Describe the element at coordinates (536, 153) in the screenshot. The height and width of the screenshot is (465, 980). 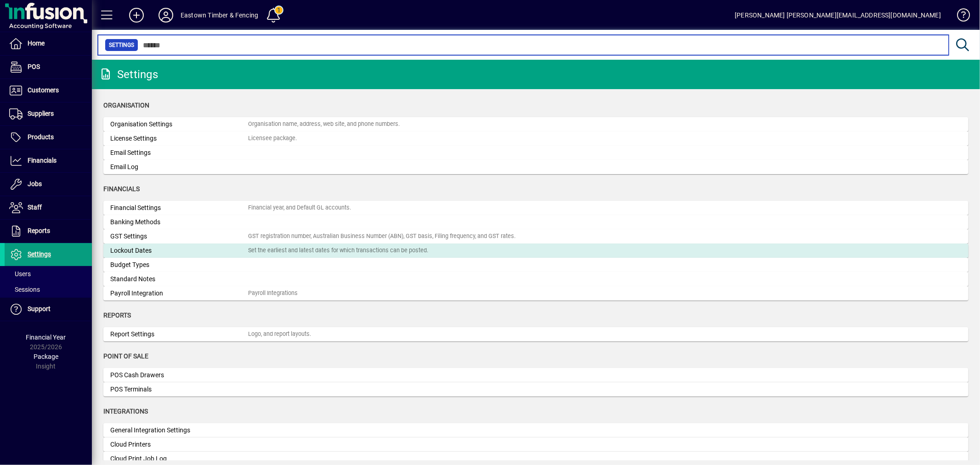
I see `a: Email Settings` at that location.